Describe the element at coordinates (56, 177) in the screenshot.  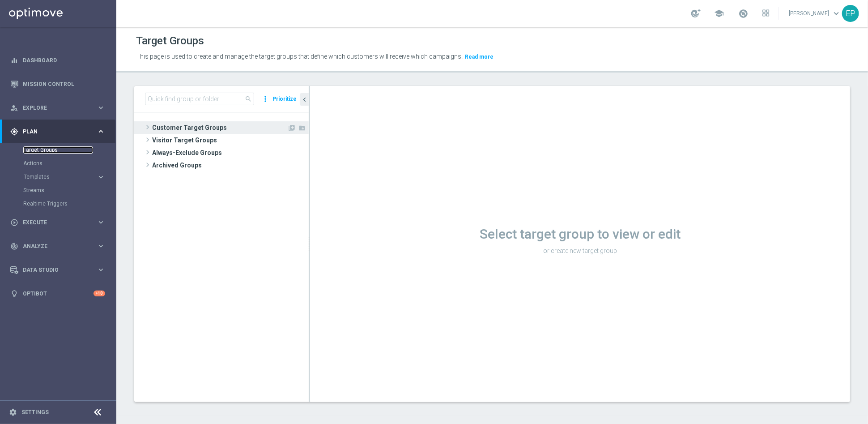
I see `span: Templates` at that location.